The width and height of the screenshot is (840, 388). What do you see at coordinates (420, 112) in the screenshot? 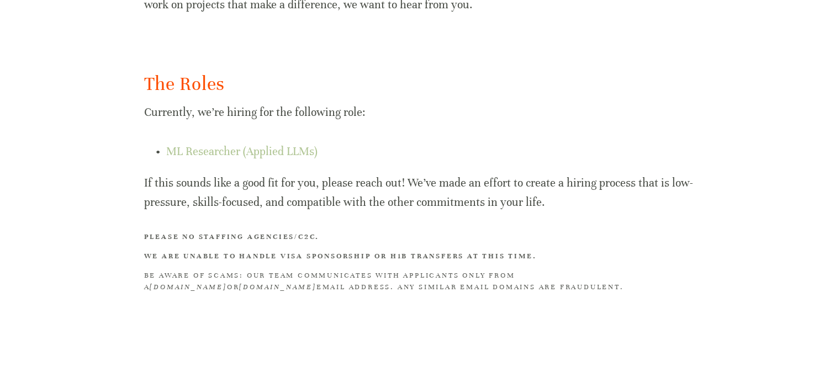
I see `p: Currently, we’re hiring for the following role:` at bounding box center [420, 112].